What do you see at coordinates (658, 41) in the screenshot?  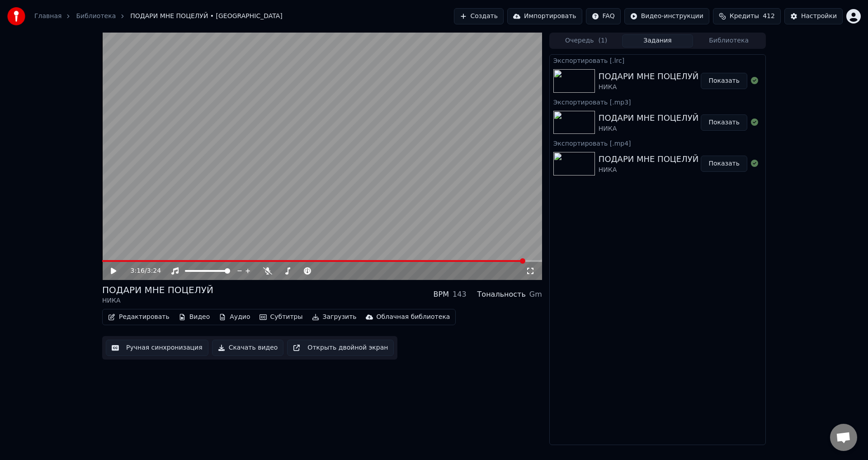 I see `button: Задания` at bounding box center [658, 41].